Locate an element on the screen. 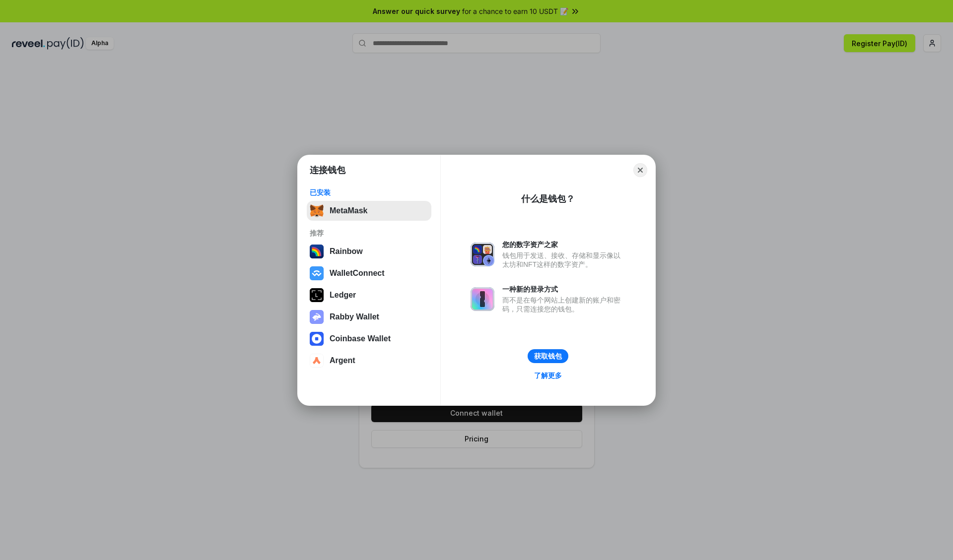  div: Rabby Wallet is located at coordinates (355, 317).